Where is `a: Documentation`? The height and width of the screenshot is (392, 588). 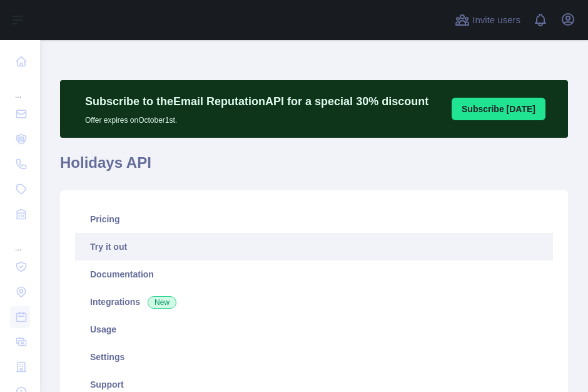 a: Documentation is located at coordinates (314, 274).